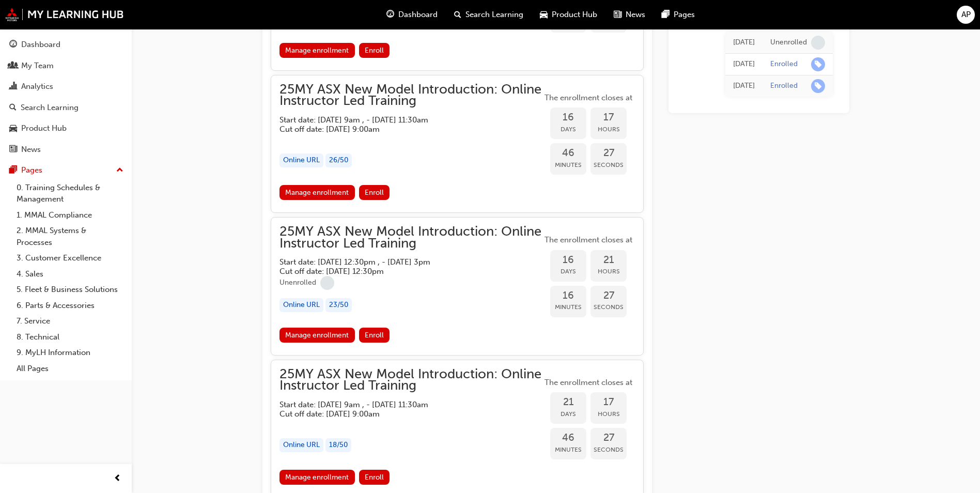 The image size is (980, 493). What do you see at coordinates (338, 305) in the screenshot?
I see `div: 23 / 50` at bounding box center [338, 305].